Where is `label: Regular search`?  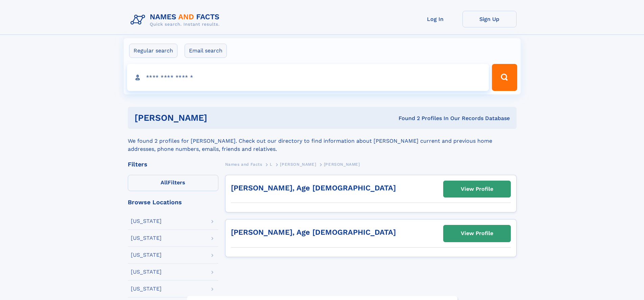 label: Regular search is located at coordinates (153, 51).